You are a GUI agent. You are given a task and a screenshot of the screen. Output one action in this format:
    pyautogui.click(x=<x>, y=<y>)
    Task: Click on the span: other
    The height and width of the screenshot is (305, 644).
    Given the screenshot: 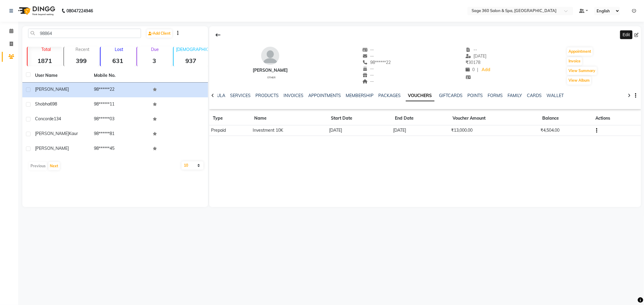 What is the action you would take?
    pyautogui.click(x=271, y=78)
    